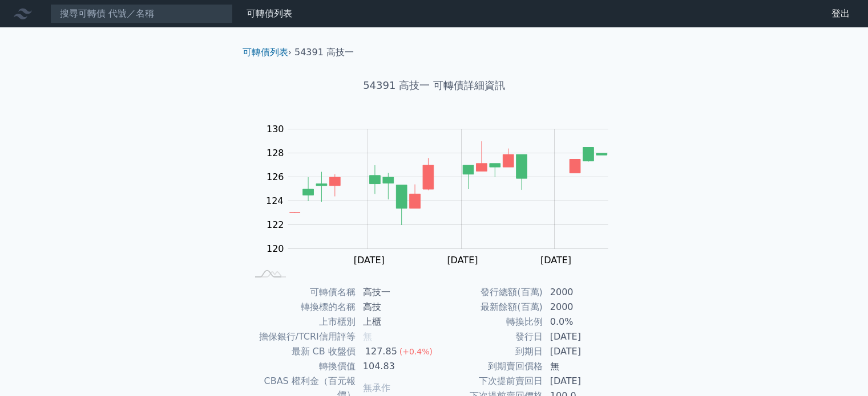  Describe the element at coordinates (395, 366) in the screenshot. I see `td: 104.83` at that location.